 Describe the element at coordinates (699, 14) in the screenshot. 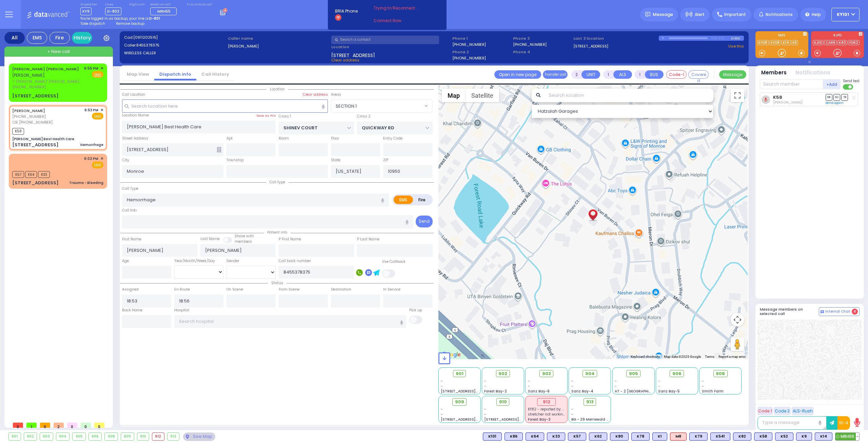

I see `span: Alert` at that location.